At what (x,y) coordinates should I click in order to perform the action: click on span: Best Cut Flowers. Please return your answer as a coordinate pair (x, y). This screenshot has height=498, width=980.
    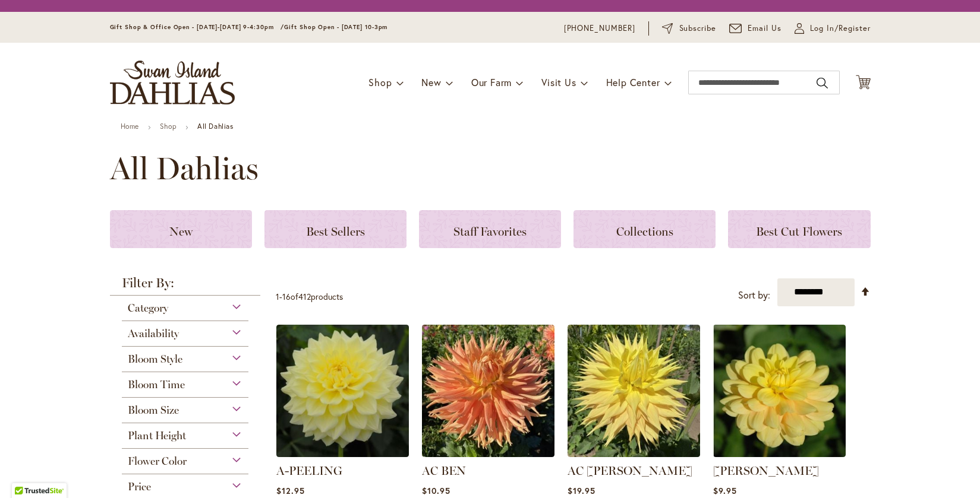
    Looking at the image, I should click on (798, 232).